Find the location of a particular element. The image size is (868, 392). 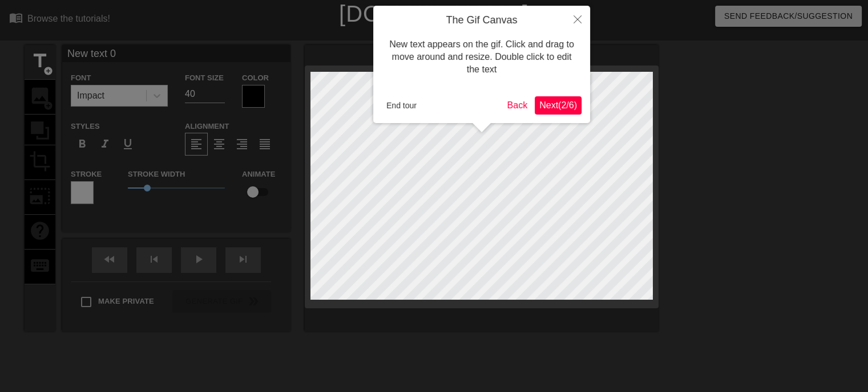

label: Alignment is located at coordinates (207, 127).